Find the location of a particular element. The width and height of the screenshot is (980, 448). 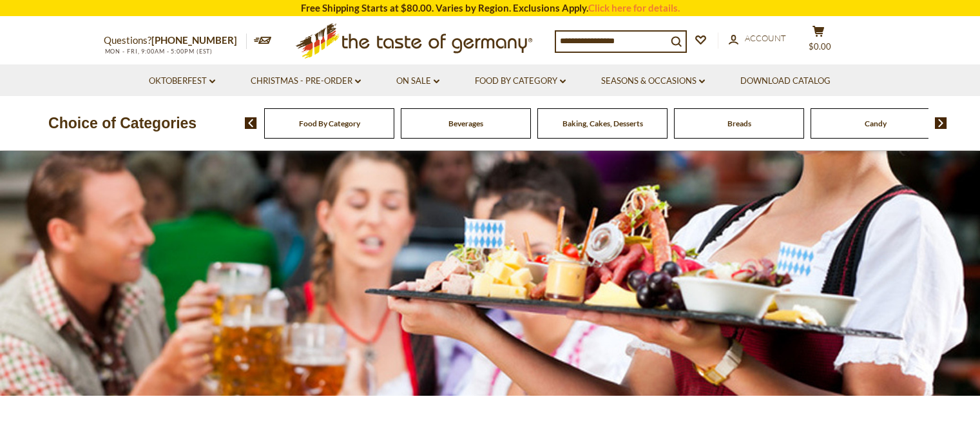

span: Food By Category is located at coordinates (329, 123).